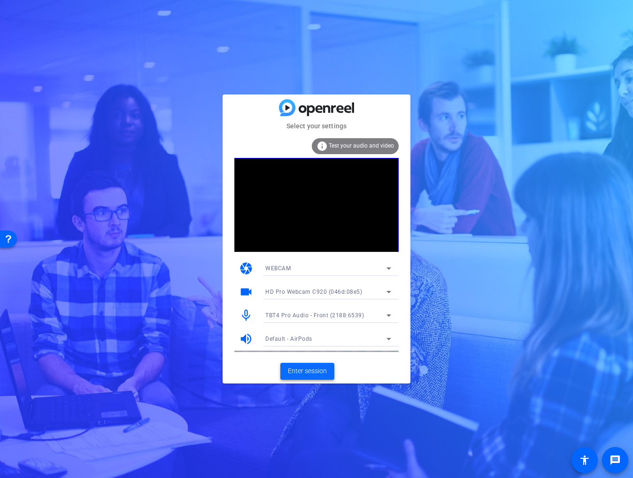 This screenshot has height=478, width=633. Describe the element at coordinates (307, 370) in the screenshot. I see `span: Enter session` at that location.